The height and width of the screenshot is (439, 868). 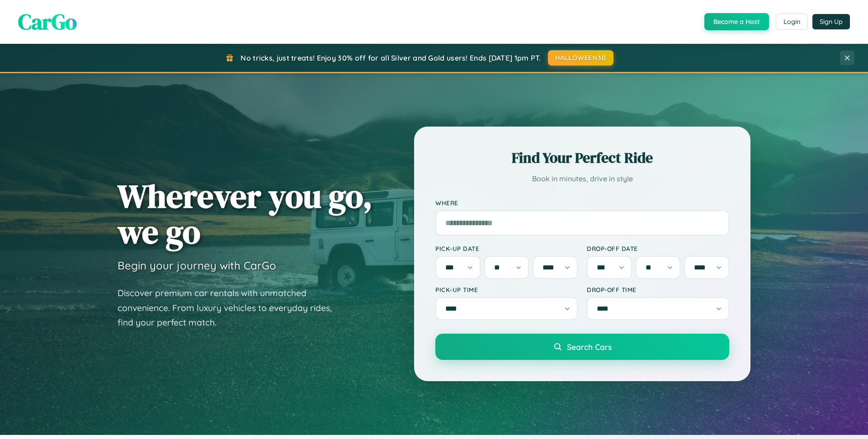 I want to click on h3: Begin your journey with CarGo, so click(x=196, y=265).